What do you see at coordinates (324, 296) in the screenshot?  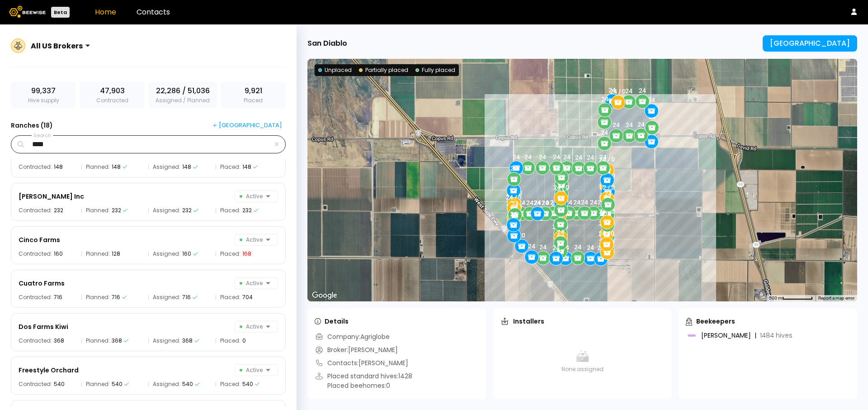 I see `img: Google` at bounding box center [324, 296].